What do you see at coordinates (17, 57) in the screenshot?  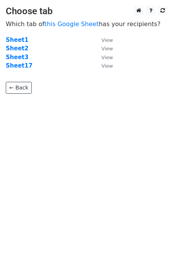 I see `a: Sheet3` at bounding box center [17, 57].